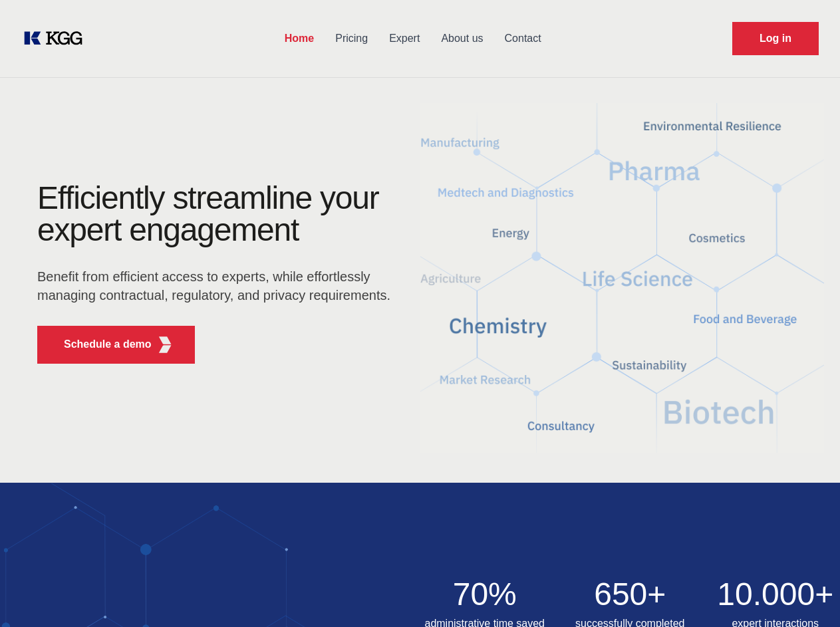 The width and height of the screenshot is (840, 627). Describe the element at coordinates (116, 344) in the screenshot. I see `button: Schedule a demoKGG Fifth Element RED` at that location.